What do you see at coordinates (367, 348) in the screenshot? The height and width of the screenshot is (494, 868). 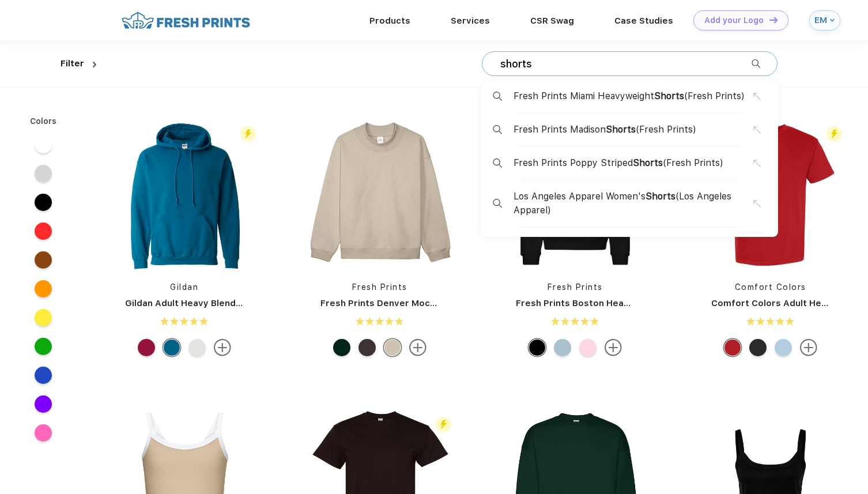 I see `div: Dark Chocolate` at bounding box center [367, 348].